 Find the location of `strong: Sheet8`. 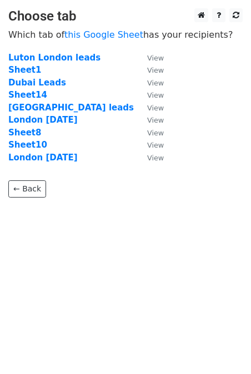

strong: Sheet8 is located at coordinates (24, 133).